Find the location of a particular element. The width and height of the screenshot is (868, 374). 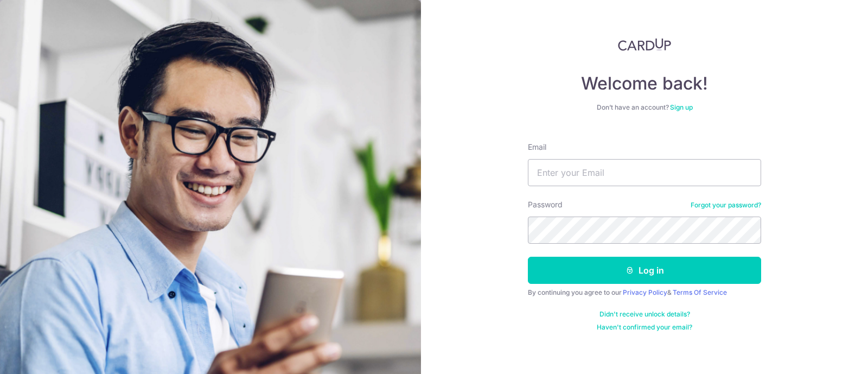

label: Password is located at coordinates (545, 204).